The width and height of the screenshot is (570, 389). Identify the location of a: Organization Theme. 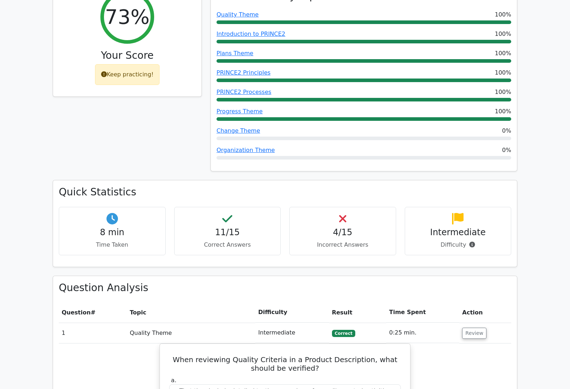
(246, 150).